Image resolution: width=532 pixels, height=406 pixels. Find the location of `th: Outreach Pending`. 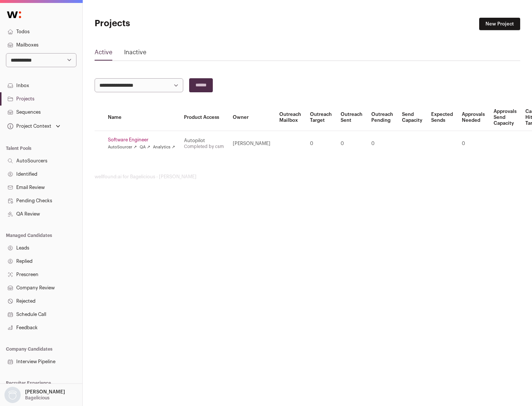

th: Outreach Pending is located at coordinates (382, 117).